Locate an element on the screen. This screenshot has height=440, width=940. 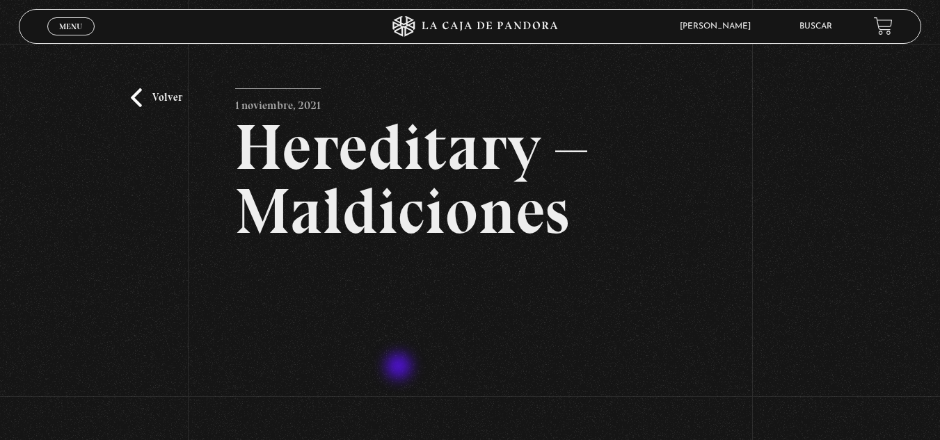
a: Buscar is located at coordinates (815, 26).